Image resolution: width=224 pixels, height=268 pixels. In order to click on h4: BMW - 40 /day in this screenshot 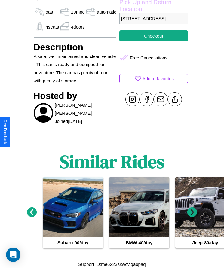, I will do `click(139, 243)`.